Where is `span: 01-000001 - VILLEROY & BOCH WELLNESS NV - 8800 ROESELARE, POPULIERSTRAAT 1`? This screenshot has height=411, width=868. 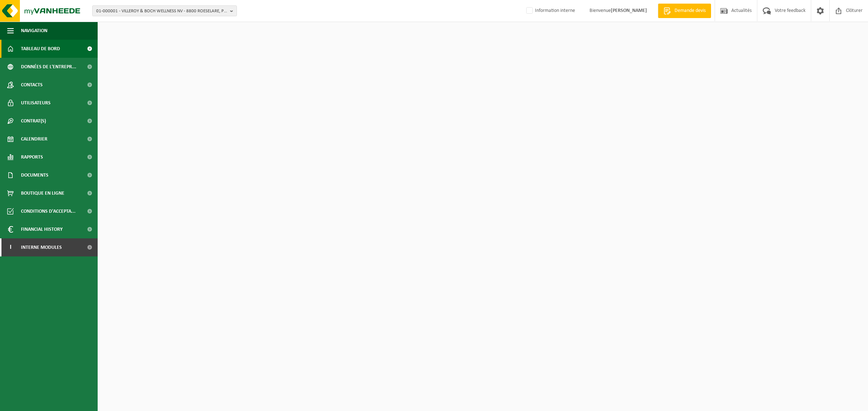 span: 01-000001 - VILLEROY & BOCH WELLNESS NV - 8800 ROESELARE, POPULIERSTRAAT 1 is located at coordinates (162, 11).